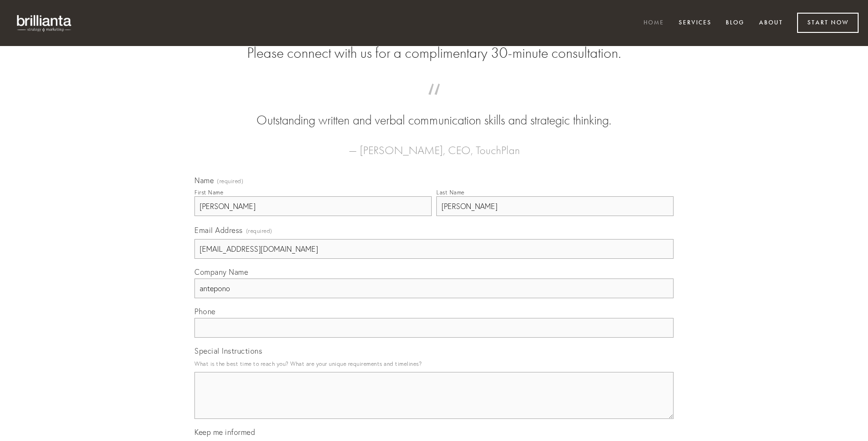 Image resolution: width=868 pixels, height=441 pixels. Describe the element at coordinates (221, 272) in the screenshot. I see `span: Company Name` at that location.